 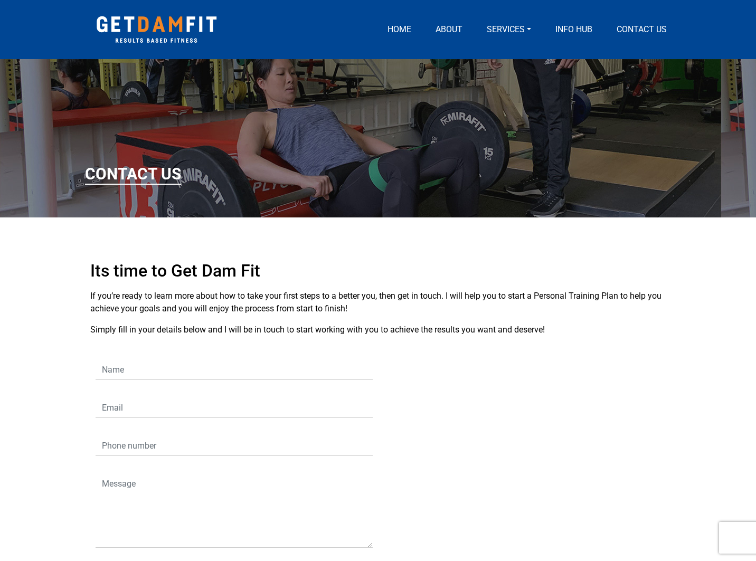 I want to click on input: Phone number, so click(x=234, y=446).